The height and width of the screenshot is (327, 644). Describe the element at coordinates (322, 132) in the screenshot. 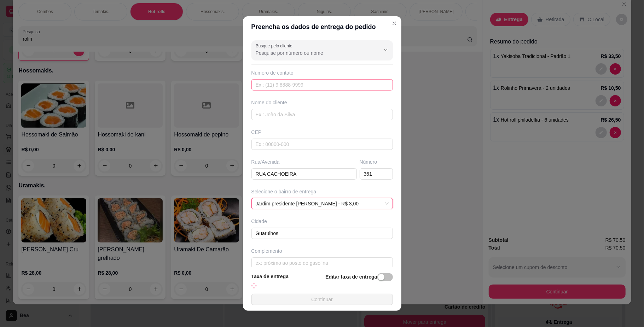

I see `div: CEP` at that location.